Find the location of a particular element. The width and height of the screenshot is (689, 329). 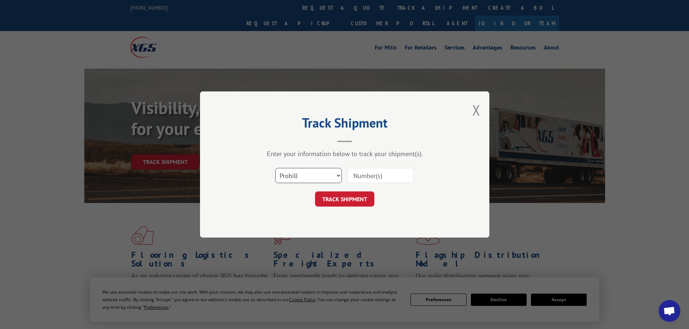

h2: Track Shipment is located at coordinates (345, 125).